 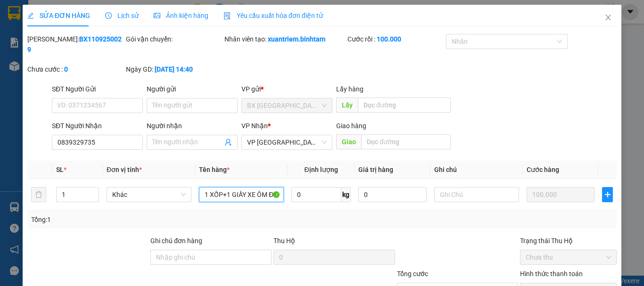 I want to click on button: plus, so click(x=607, y=194).